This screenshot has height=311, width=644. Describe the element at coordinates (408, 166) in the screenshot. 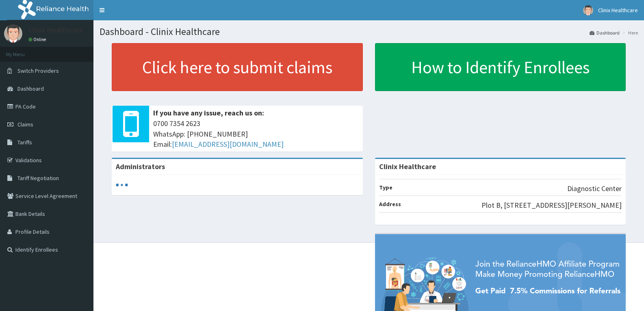

I see `strong: Clinix Healthcare` at that location.